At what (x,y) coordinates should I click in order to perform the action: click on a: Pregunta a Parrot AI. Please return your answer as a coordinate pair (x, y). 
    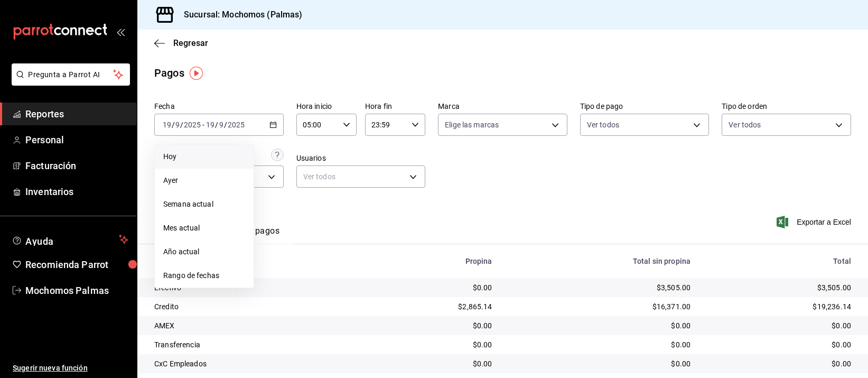
    Looking at the image, I should click on (69, 82).